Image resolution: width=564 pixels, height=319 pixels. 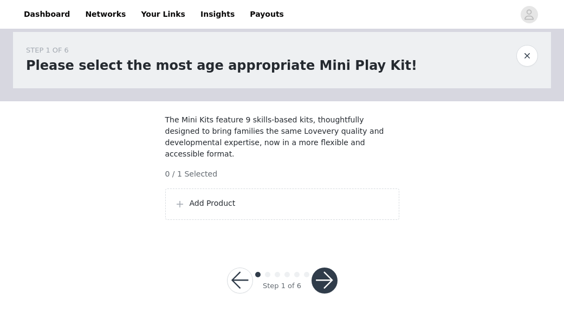 What do you see at coordinates (290, 203) in the screenshot?
I see `p: Add Product` at bounding box center [290, 203].